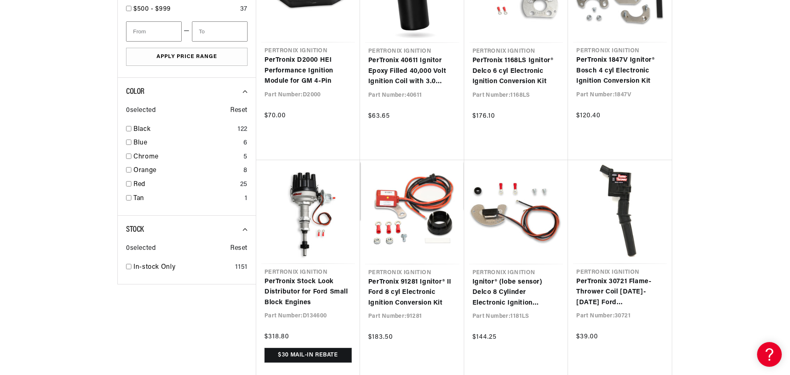 The width and height of the screenshot is (790, 375). Describe the element at coordinates (308, 71) in the screenshot. I see `a: PerTronix D2000 HEI Performance Ignition Module for GM 4-Pin` at that location.